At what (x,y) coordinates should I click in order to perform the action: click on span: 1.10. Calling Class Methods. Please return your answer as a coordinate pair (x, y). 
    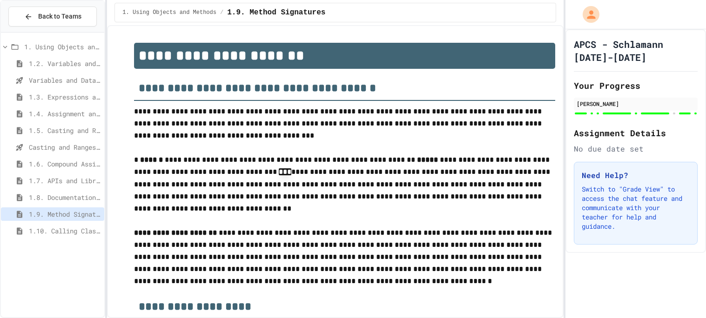
    Looking at the image, I should click on (65, 231).